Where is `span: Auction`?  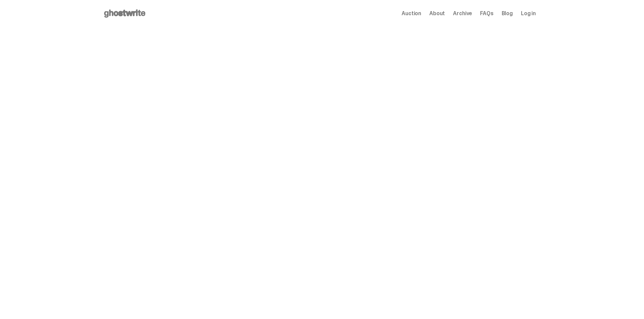
span: Auction is located at coordinates (412, 13).